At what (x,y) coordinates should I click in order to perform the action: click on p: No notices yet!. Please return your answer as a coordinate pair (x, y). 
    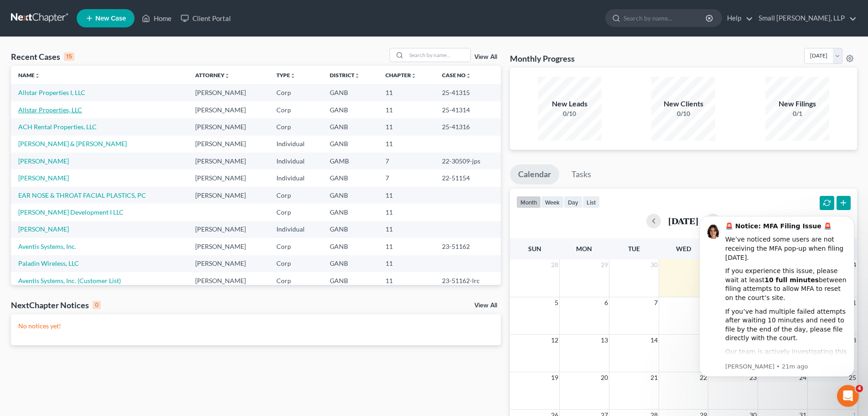
    Looking at the image, I should click on (256, 326).